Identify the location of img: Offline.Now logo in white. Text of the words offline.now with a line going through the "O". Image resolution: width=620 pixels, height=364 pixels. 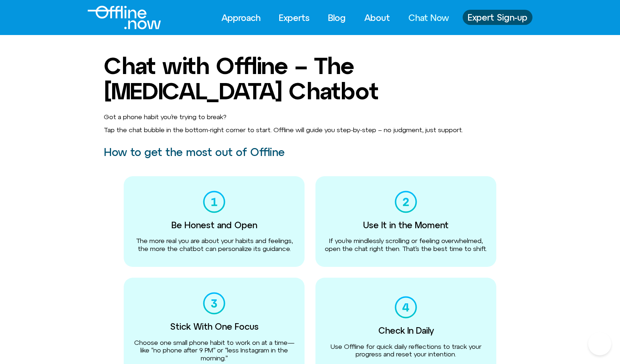
(124, 17).